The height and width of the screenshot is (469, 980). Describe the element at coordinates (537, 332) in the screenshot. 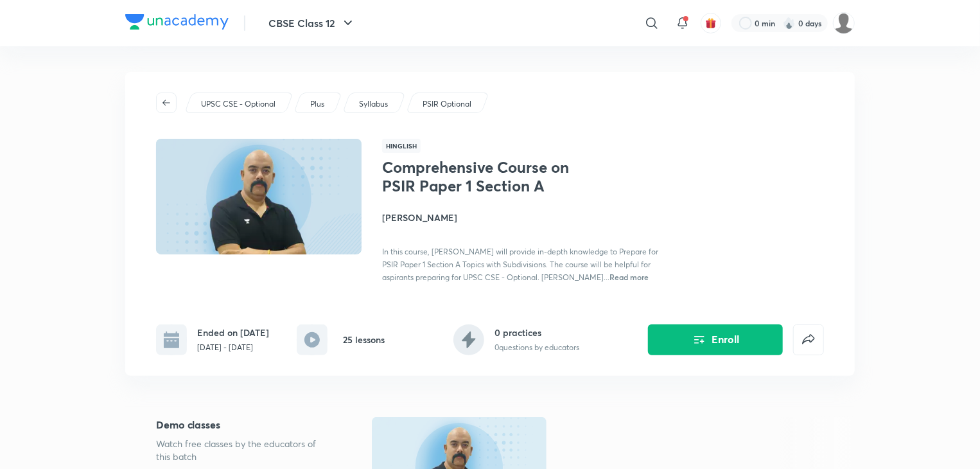

I see `h6: 0 practices` at that location.